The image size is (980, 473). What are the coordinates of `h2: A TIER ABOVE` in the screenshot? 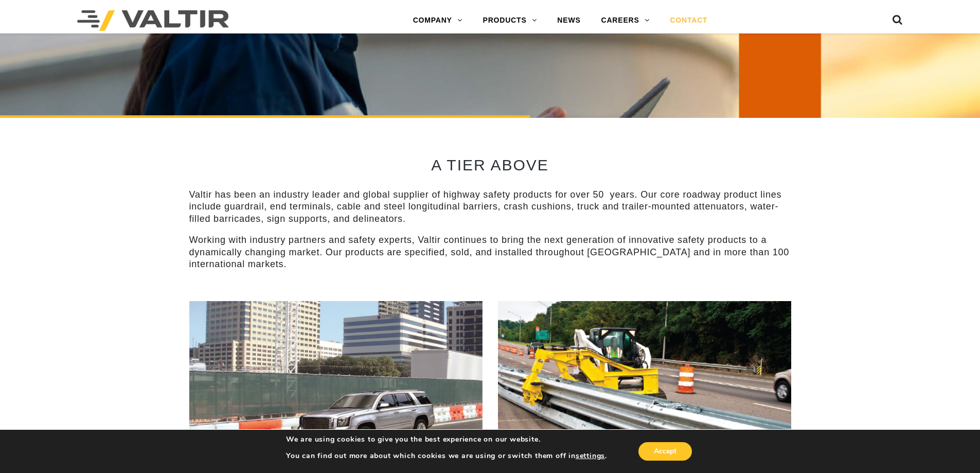 It's located at (490, 164).